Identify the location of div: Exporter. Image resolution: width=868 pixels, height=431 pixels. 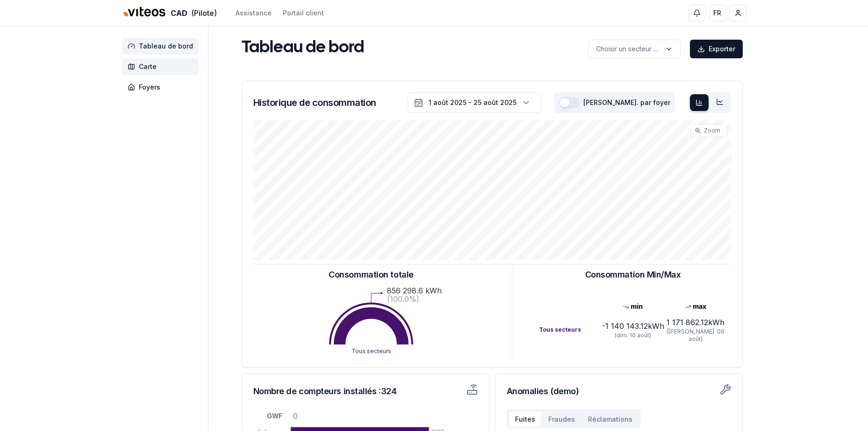
(716, 49).